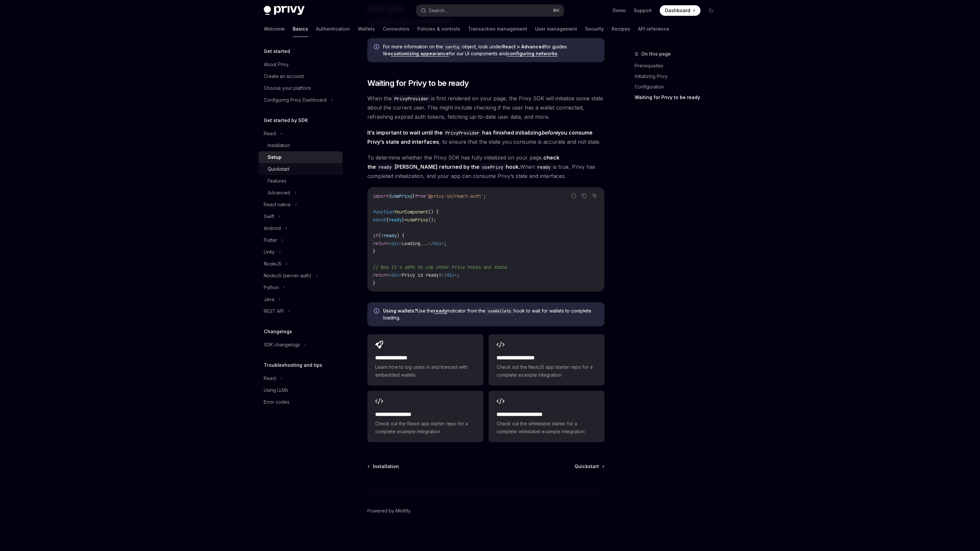  What do you see at coordinates (293, 365) in the screenshot?
I see `h5: Troubleshooting and tips` at bounding box center [293, 365].